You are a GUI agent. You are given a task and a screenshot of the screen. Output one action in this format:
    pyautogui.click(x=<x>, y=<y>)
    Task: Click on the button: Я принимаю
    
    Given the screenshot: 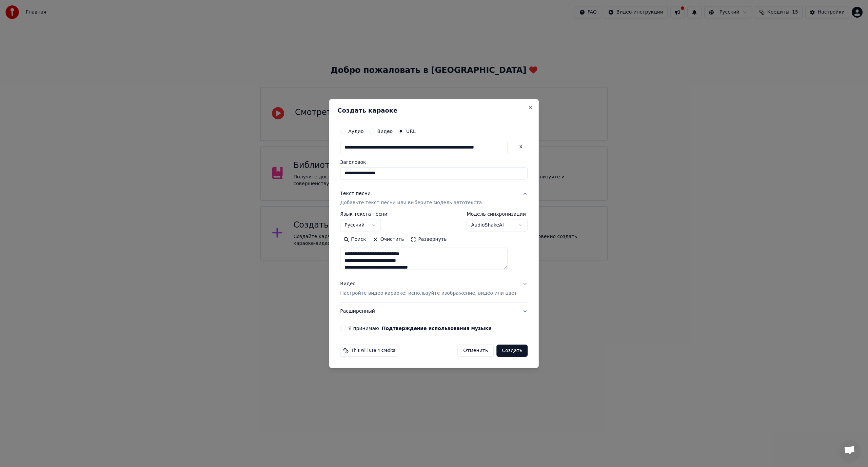 What is the action you would take?
    pyautogui.click(x=437, y=328)
    